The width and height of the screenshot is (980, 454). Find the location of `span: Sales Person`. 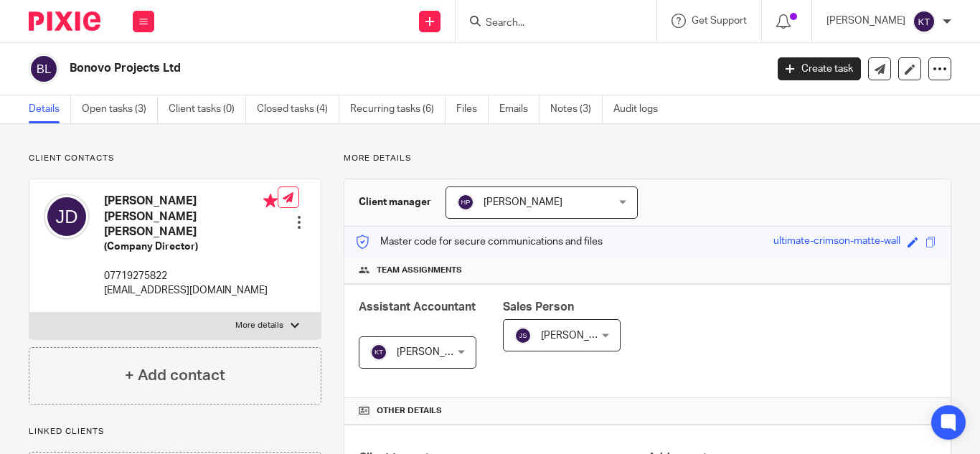

span: Sales Person is located at coordinates (538, 307).